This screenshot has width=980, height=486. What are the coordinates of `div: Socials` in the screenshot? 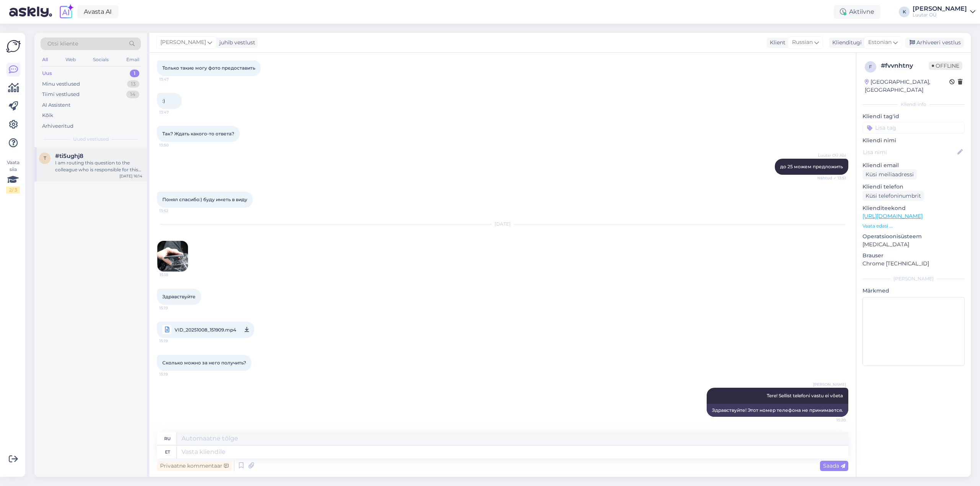 It's located at (100, 60).